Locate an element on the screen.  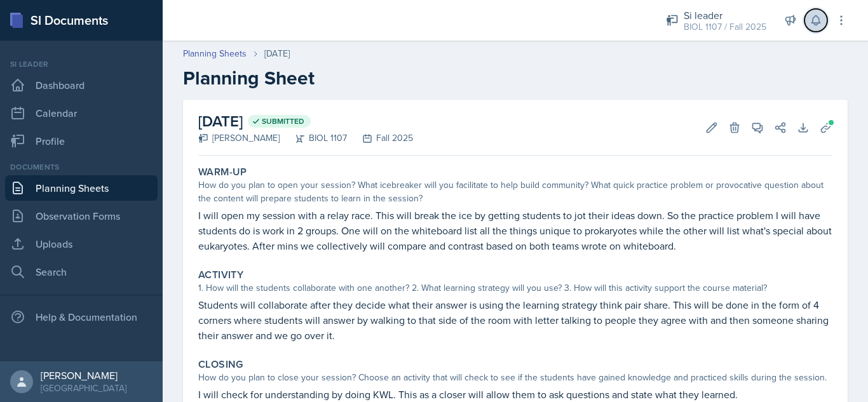
h2: Planning Sheet is located at coordinates (516, 78).